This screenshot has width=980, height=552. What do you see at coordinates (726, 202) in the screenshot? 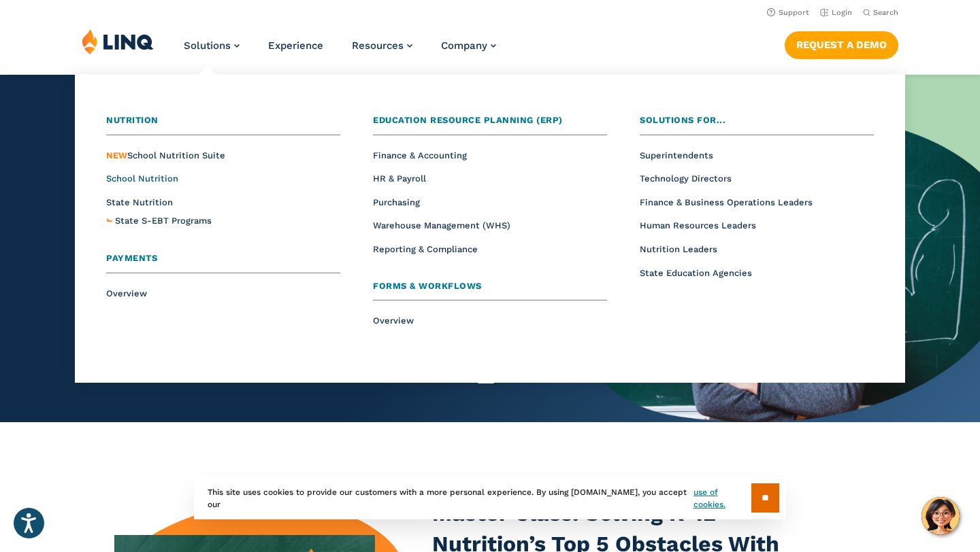
I see `a: Finance & Business Operations Leaders` at bounding box center [726, 202].